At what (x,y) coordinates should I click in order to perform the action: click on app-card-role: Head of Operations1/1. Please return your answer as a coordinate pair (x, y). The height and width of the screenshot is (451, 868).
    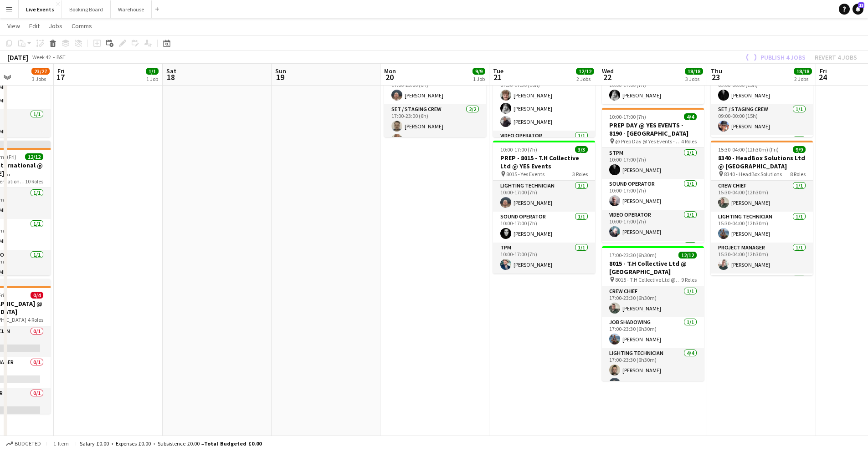
    Looking at the image, I should click on (653, 256).